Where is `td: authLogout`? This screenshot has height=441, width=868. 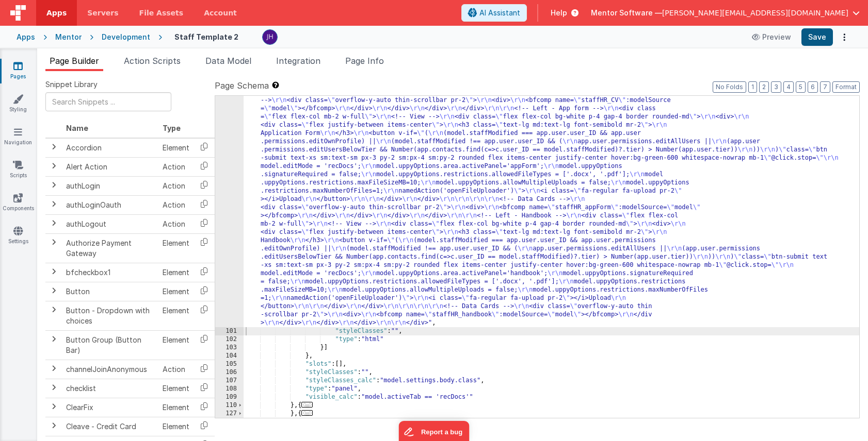
td: authLogout is located at coordinates (110, 224).